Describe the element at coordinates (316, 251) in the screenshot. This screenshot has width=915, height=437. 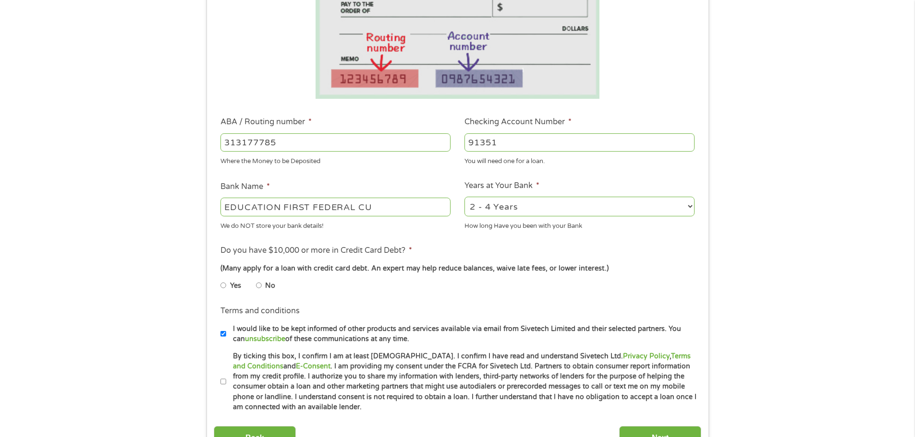
I see `label: Do you have $10,000 or more in Credit Card Debt?` at that location.